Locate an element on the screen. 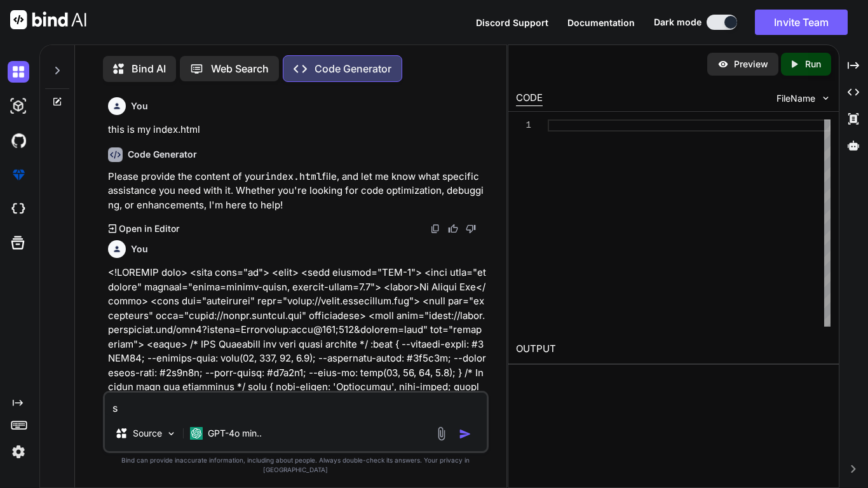  img: githubDark is located at coordinates (18, 140).